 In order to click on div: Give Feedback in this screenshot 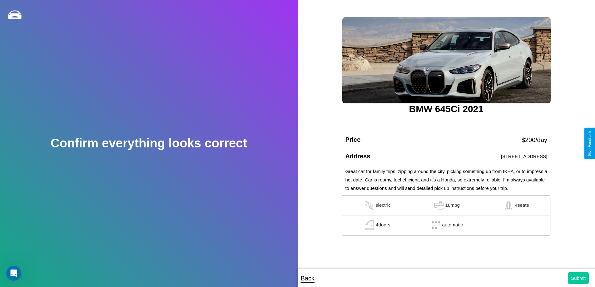, I will do `click(590, 143)`.